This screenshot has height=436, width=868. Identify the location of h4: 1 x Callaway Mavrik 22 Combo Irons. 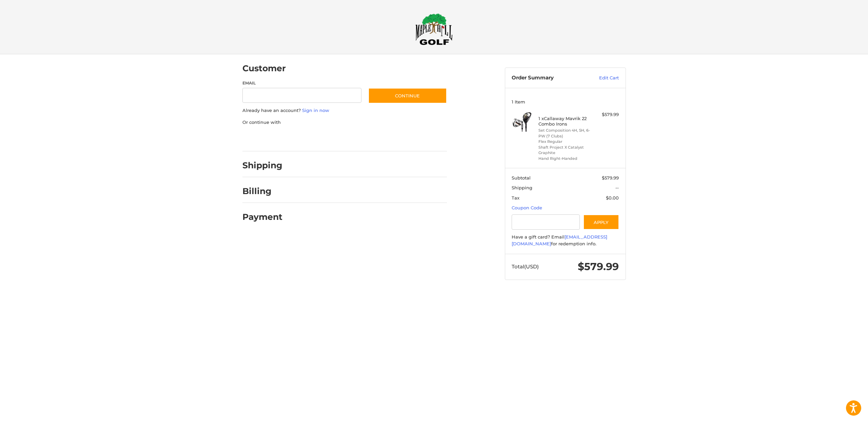
(564, 121).